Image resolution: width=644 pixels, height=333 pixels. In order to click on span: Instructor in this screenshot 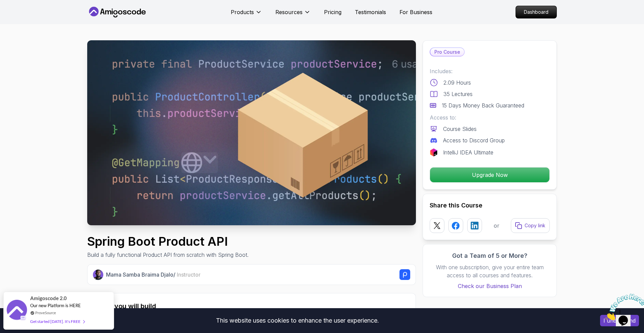, I will do `click(189, 275)`.